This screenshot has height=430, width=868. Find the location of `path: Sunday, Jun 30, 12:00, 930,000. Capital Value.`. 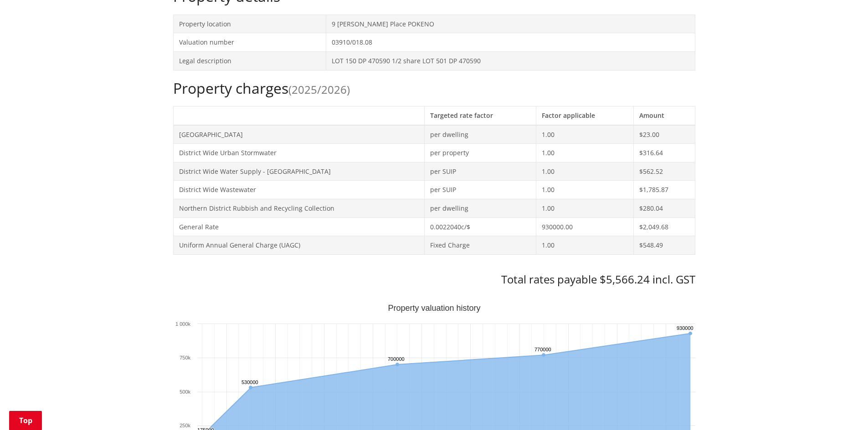

path: Sunday, Jun 30, 12:00, 930,000. Capital Value. is located at coordinates (690, 333).